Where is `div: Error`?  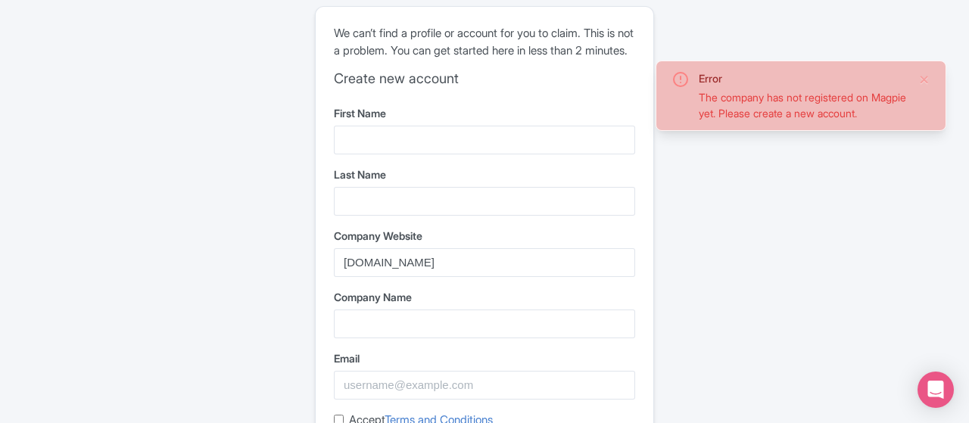 div: Error is located at coordinates (802, 78).